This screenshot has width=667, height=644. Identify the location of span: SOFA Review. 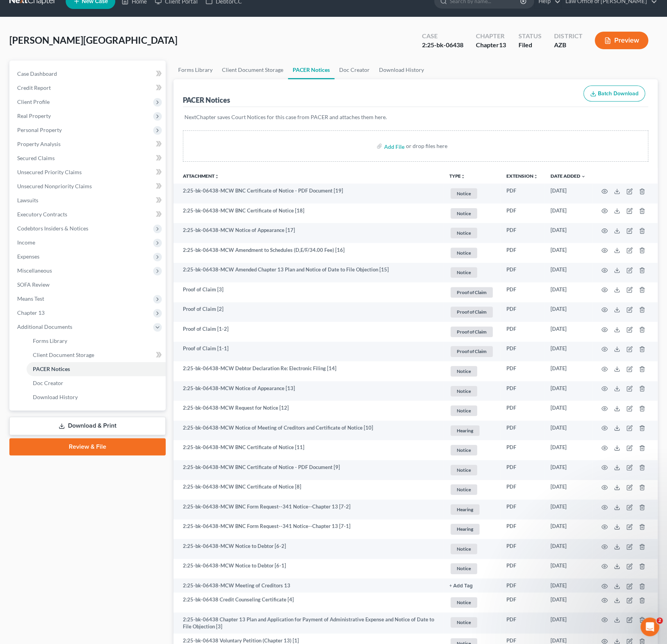
(33, 284).